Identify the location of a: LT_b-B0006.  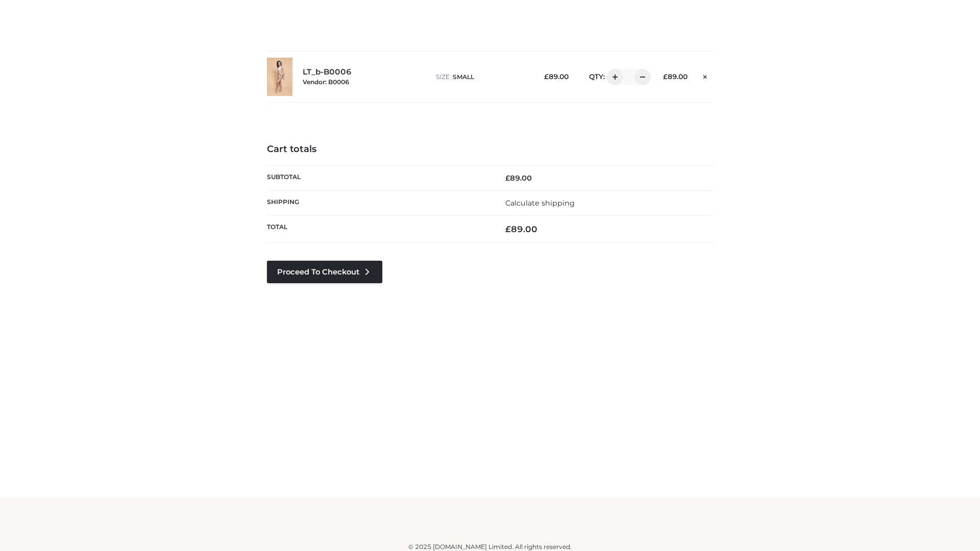
(327, 72).